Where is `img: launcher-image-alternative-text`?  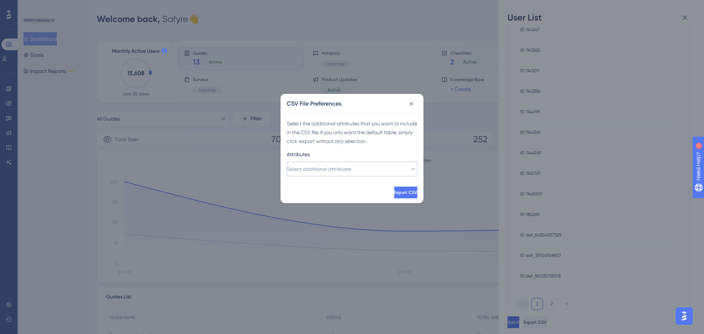
img: launcher-image-alternative-text is located at coordinates (11, 11).